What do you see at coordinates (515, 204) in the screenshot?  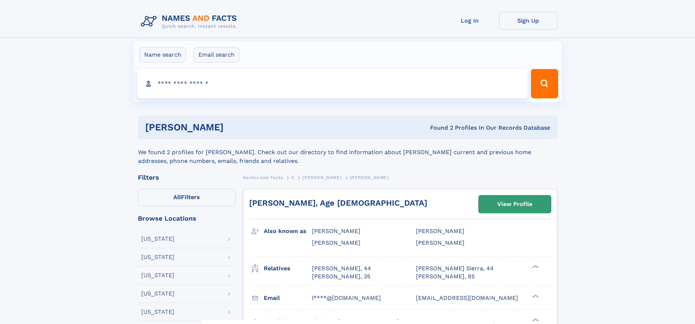 I see `div: View Profile` at bounding box center [515, 204].